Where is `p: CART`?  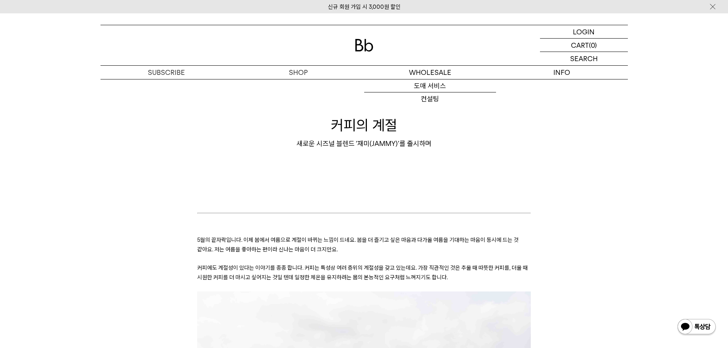
p: CART is located at coordinates (580, 45).